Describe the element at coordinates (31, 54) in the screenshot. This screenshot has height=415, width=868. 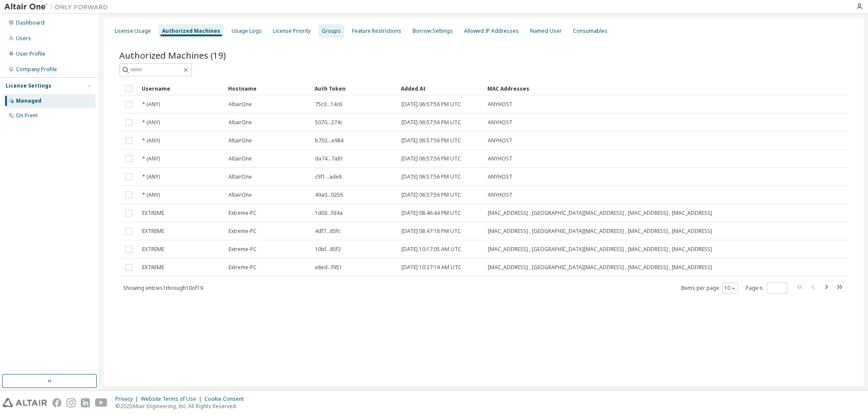
I see `div: User Profile` at that location.